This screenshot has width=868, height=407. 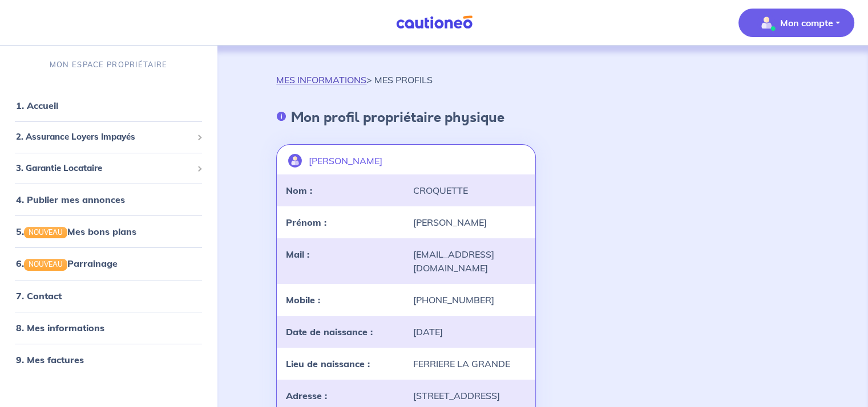 I want to click on button: illu_account_valid_menu.svgMon compte, so click(x=796, y=23).